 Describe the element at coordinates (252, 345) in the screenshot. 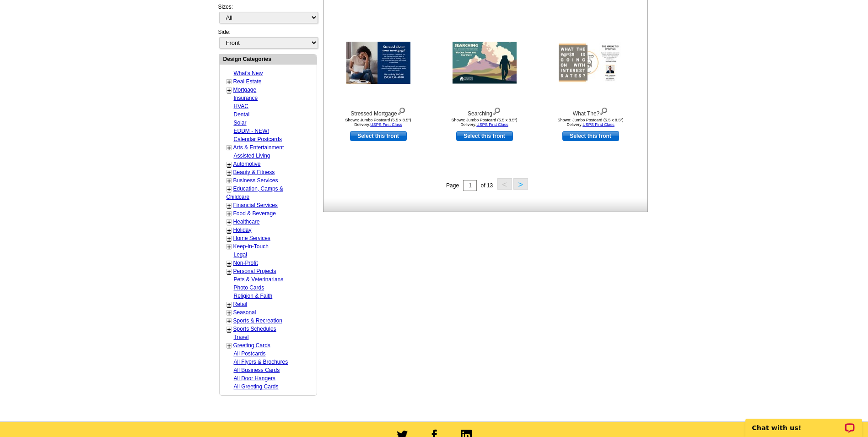

I see `a: Greeting Cards` at that location.